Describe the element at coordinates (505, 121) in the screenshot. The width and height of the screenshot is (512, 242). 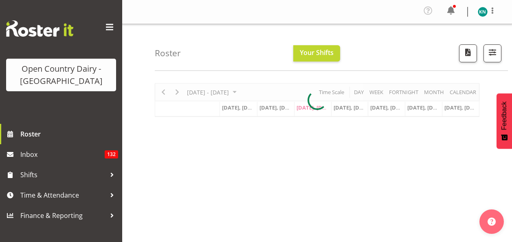
I see `button: Feedback - Show survey` at that location.